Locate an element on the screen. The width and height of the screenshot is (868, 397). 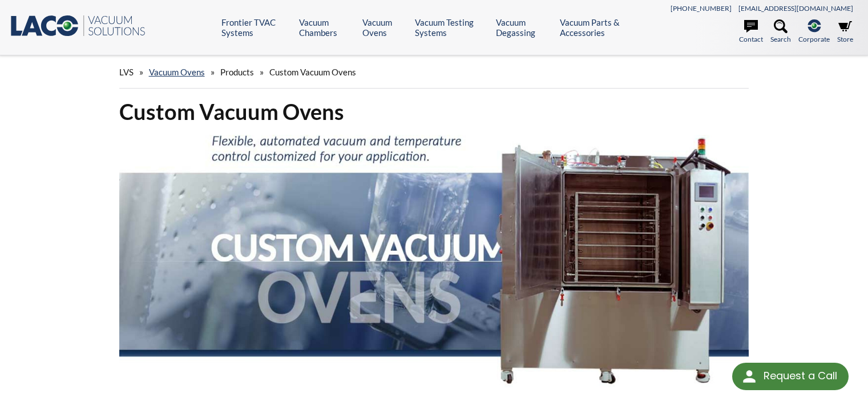
img: round button is located at coordinates (750, 377).